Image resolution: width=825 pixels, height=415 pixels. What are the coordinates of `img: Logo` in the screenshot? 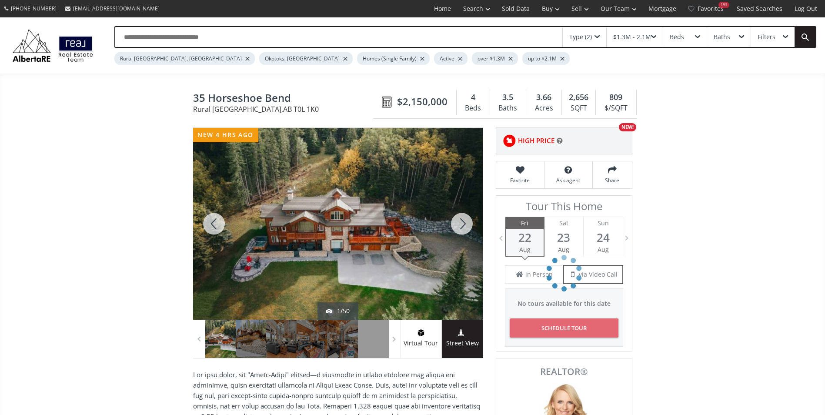 It's located at (53, 45).